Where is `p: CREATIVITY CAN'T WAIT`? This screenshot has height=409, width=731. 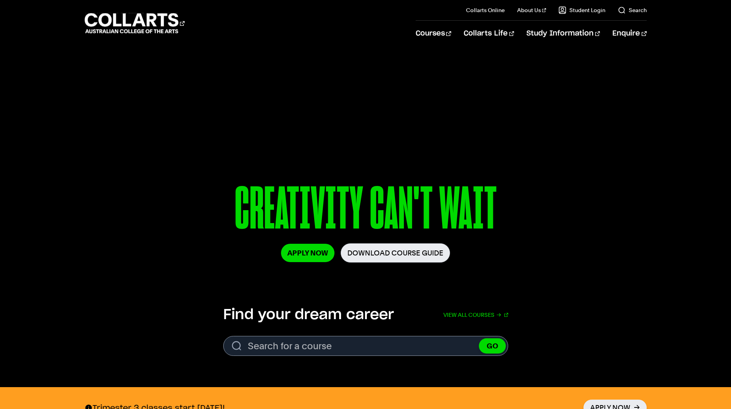 p: CREATIVITY CAN'T WAIT is located at coordinates (366, 211).